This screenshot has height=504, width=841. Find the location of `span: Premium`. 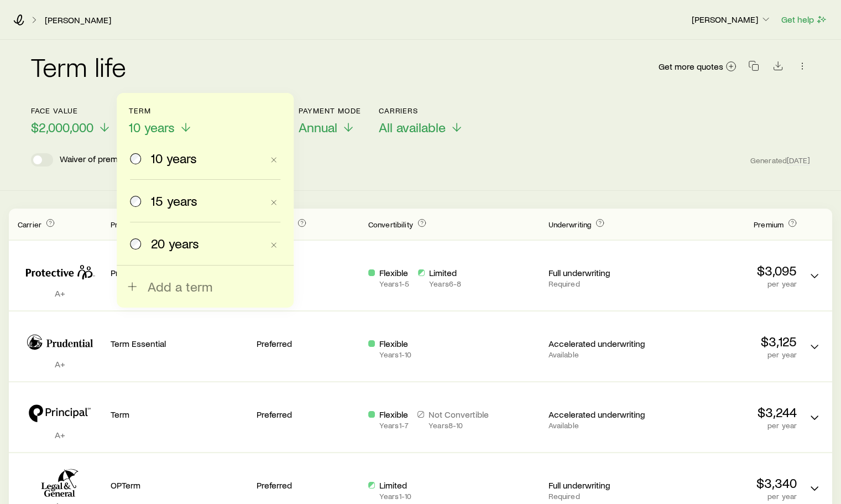

span: Premium is located at coordinates (769, 224).